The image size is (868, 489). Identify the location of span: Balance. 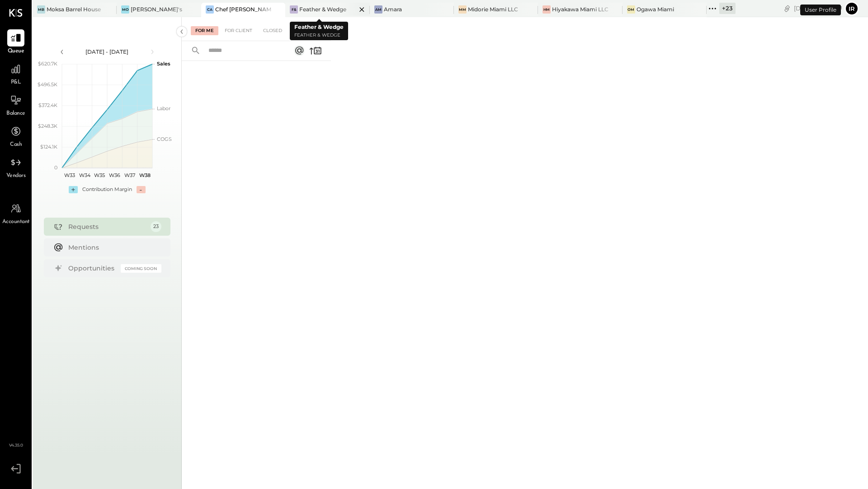
(16, 113).